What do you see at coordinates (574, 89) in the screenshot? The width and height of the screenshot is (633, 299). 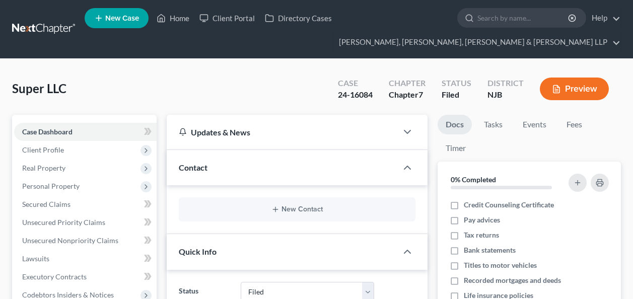 I see `button: Preview` at bounding box center [574, 89].